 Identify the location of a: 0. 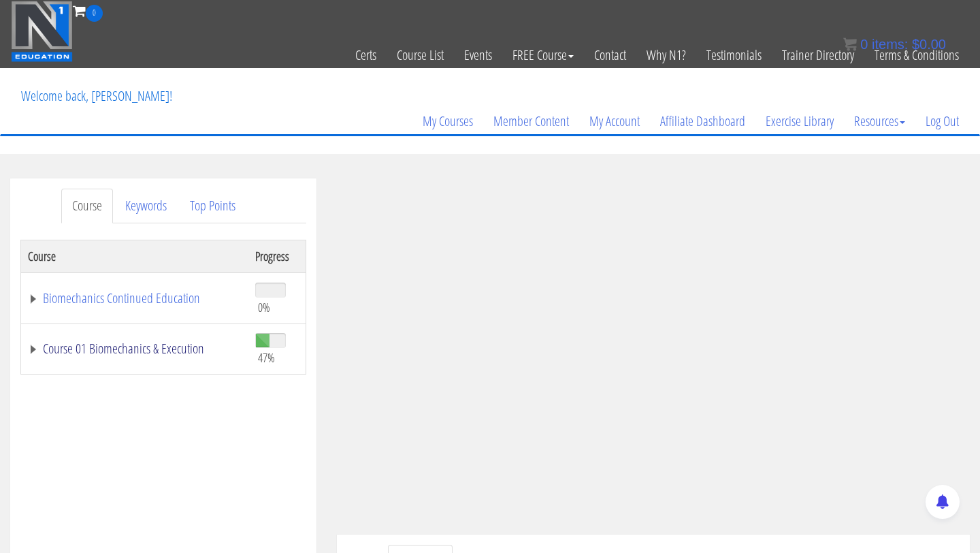
(88, 10).